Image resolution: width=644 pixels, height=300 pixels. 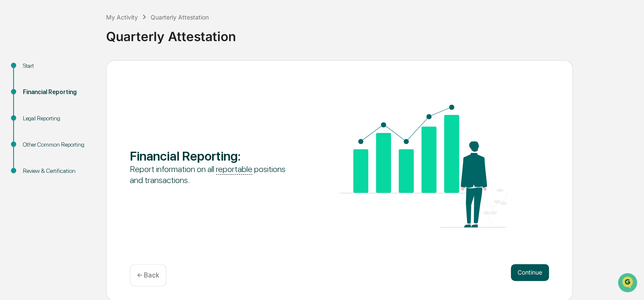 I want to click on div: Legal Reporting, so click(x=58, y=119).